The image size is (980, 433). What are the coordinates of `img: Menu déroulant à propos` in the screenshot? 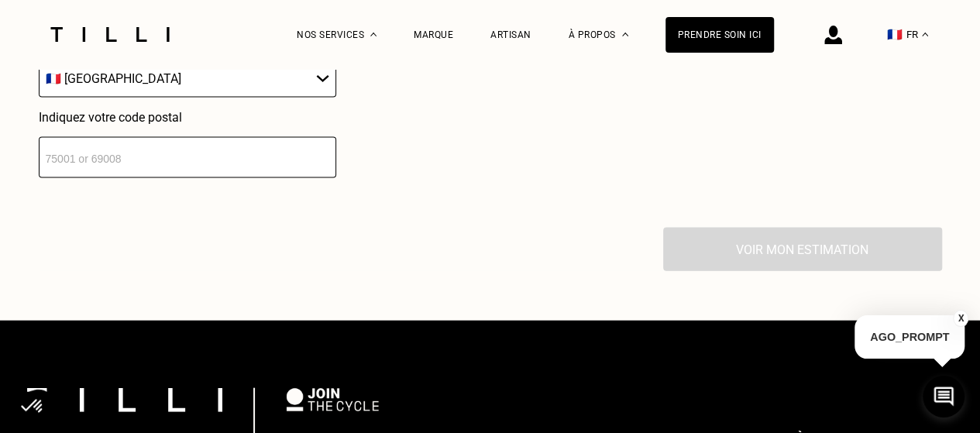 It's located at (625, 34).